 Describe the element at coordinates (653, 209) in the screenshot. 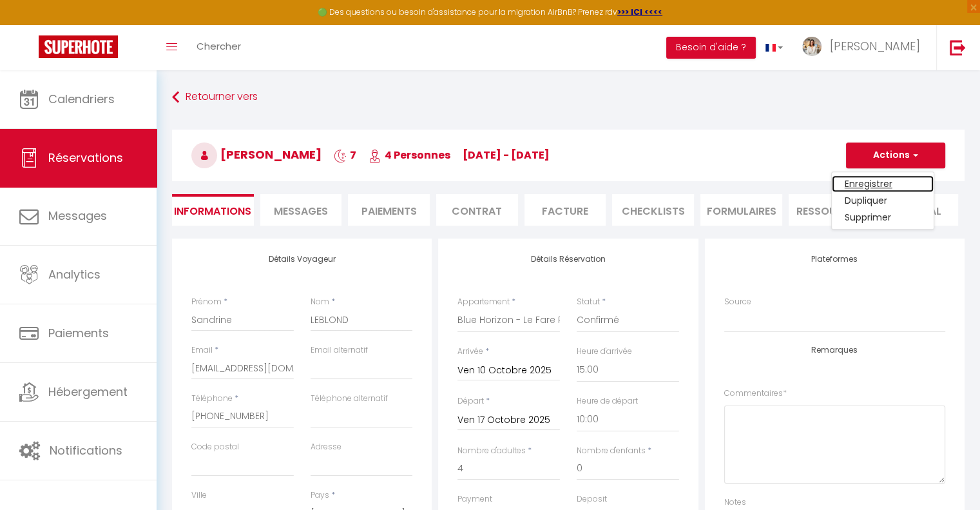

I see `li: CHECKLISTS` at that location.